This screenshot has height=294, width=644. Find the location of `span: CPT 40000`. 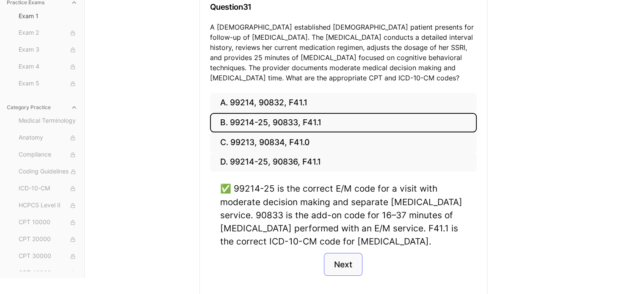

span: CPT 40000 is located at coordinates (48, 274).